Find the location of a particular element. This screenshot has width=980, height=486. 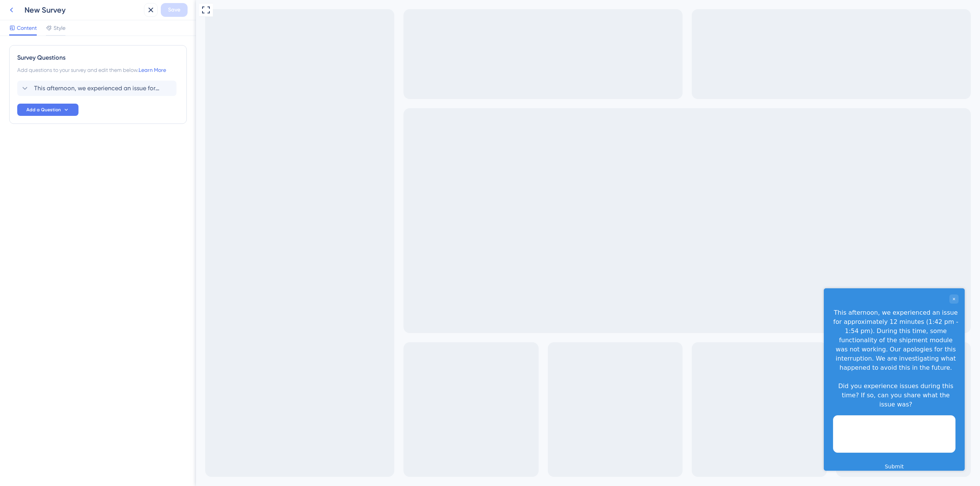

a: Learn More is located at coordinates (152, 70).